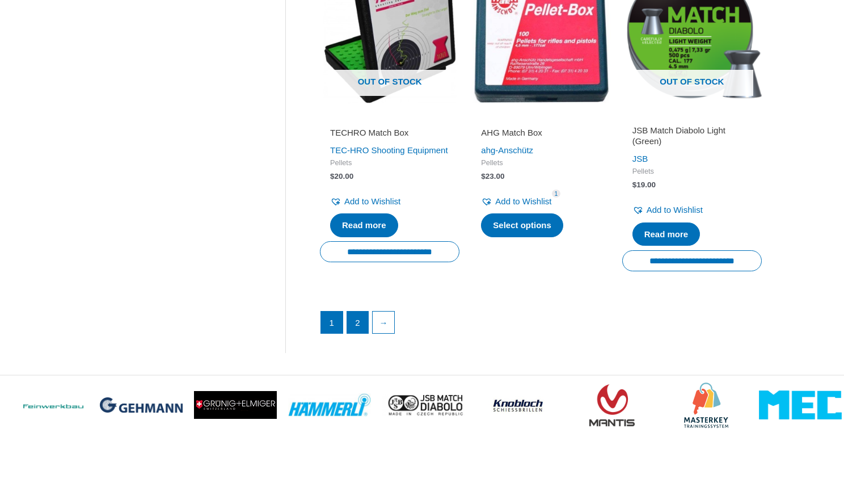  Describe the element at coordinates (358, 322) in the screenshot. I see `a: Page 2` at that location.